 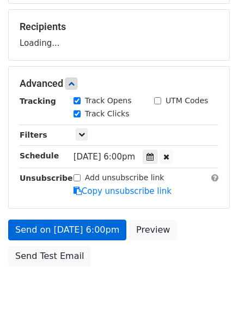 I want to click on div: Chat Widget, so click(x=211, y=292).